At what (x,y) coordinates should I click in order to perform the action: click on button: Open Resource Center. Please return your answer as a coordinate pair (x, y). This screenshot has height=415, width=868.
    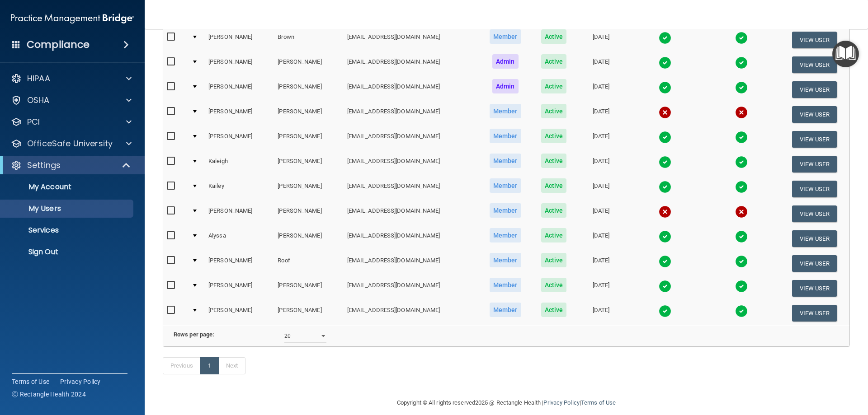
    Looking at the image, I should click on (846, 54).